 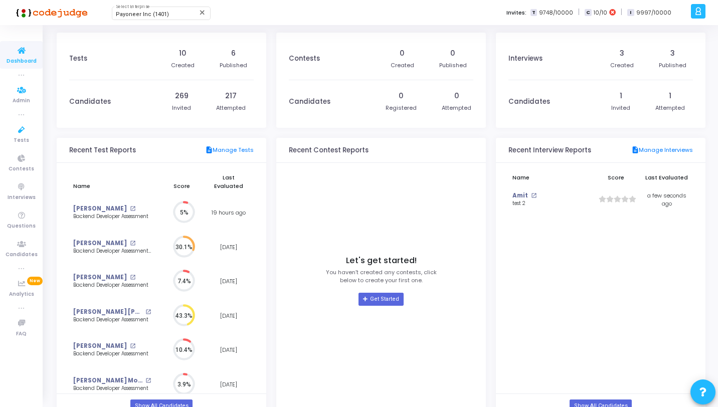 I want to click on div: Registered, so click(x=401, y=108).